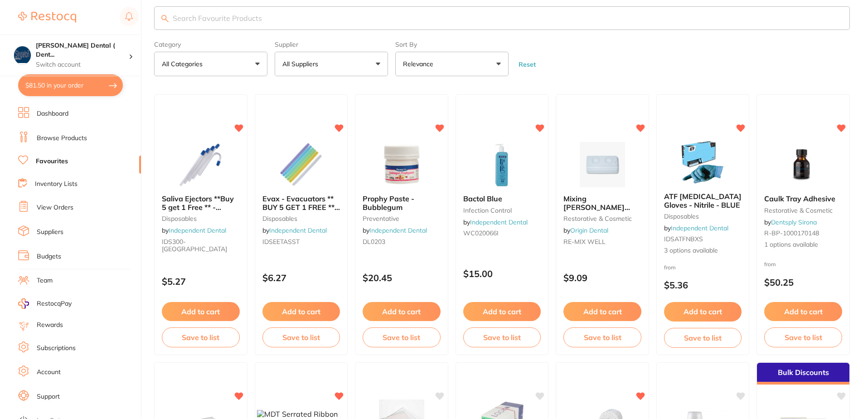  I want to click on img: Evax - Evacuators ** BUY 5 GET 1 FREE ** - Assorted, so click(301, 164).